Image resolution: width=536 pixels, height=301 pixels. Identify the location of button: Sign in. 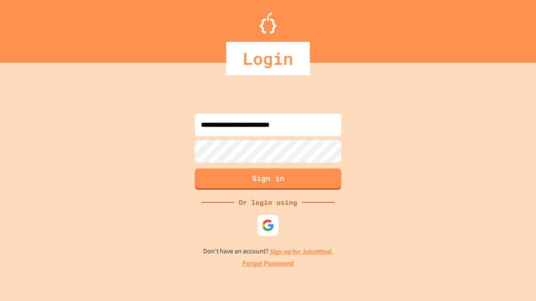
(268, 179).